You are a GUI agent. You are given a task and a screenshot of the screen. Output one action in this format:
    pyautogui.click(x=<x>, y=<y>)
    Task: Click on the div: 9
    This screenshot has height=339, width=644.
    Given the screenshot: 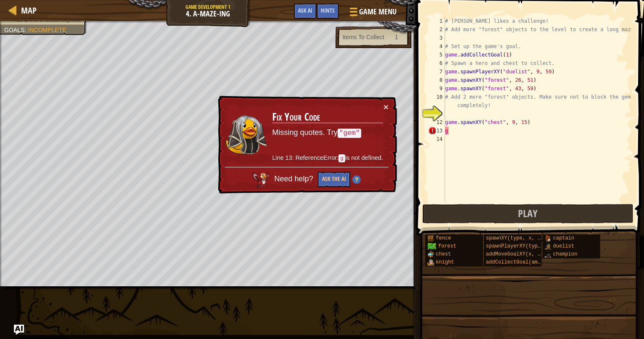 What is the action you would take?
    pyautogui.click(x=437, y=88)
    